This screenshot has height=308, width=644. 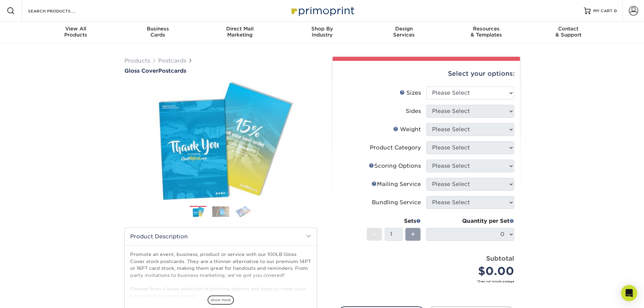 I want to click on input: SEARCH PRODUCTS....., so click(x=60, y=11).